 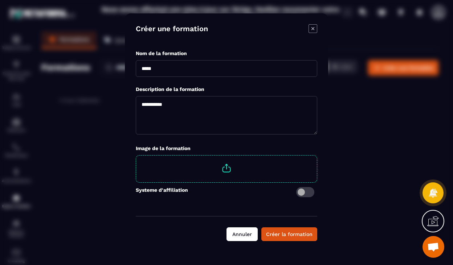 I want to click on label: Image de la formation, so click(x=163, y=149).